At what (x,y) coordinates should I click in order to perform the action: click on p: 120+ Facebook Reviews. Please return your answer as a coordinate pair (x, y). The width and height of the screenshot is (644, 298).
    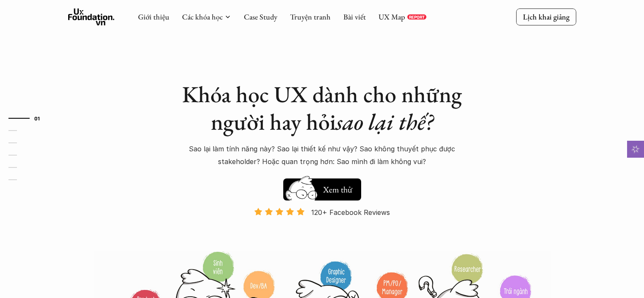
    Looking at the image, I should click on (351, 212).